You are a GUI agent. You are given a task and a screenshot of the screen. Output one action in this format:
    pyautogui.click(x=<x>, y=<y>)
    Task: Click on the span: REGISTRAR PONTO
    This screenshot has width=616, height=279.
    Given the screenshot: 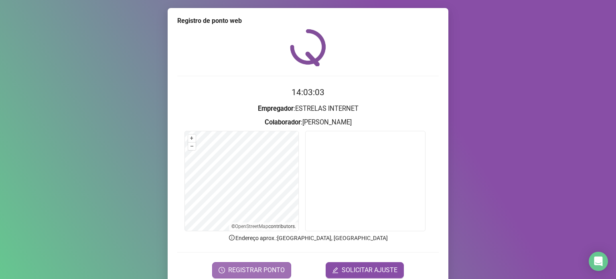 What is the action you would take?
    pyautogui.click(x=256, y=270)
    